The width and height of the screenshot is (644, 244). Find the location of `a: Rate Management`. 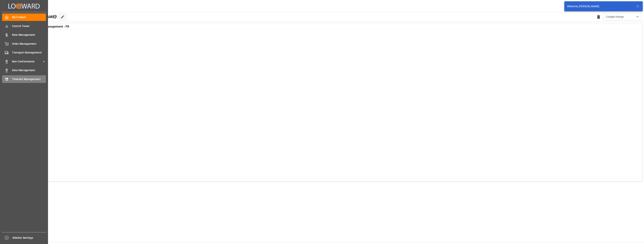

a: Rate Management is located at coordinates (24, 35).